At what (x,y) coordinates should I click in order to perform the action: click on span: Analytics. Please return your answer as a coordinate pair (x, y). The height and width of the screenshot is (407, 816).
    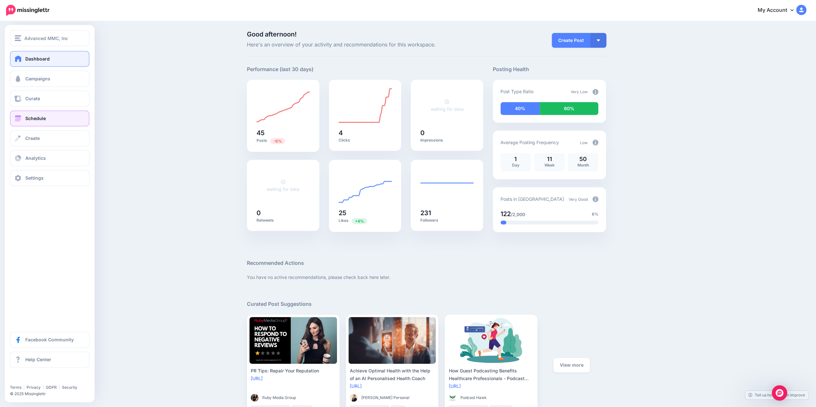
    Looking at the image, I should click on (36, 158).